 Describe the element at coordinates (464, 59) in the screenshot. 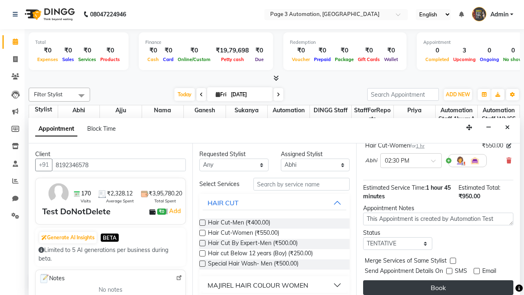

I see `span: Upcoming` at that location.